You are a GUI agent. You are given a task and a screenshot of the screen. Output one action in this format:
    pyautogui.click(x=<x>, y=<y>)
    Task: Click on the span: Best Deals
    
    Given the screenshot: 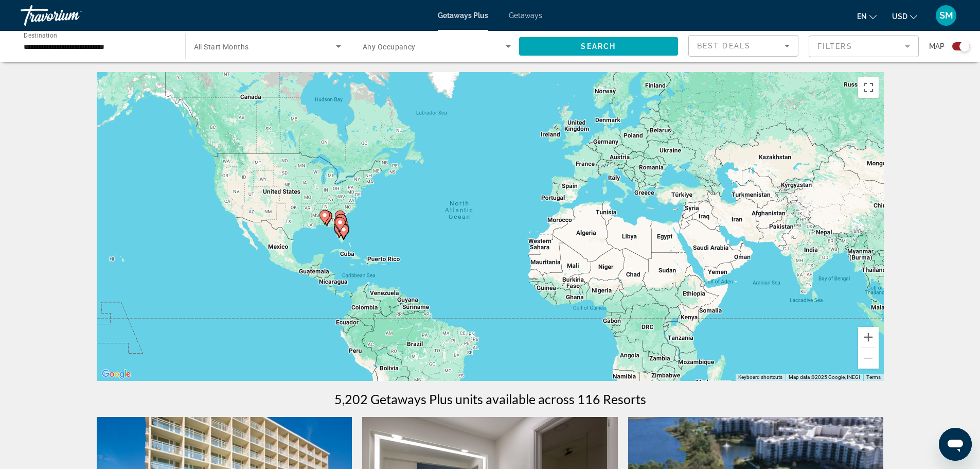 What is the action you would take?
    pyautogui.click(x=724, y=46)
    